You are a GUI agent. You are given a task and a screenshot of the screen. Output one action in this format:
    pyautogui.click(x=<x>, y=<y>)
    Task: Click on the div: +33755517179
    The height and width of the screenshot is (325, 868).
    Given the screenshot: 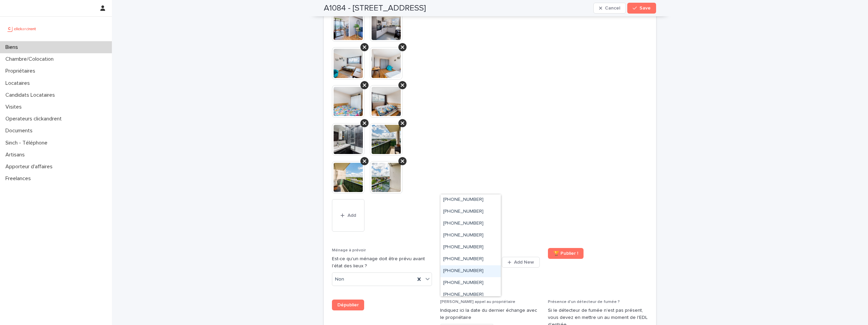 What is the action you would take?
    pyautogui.click(x=471, y=200)
    